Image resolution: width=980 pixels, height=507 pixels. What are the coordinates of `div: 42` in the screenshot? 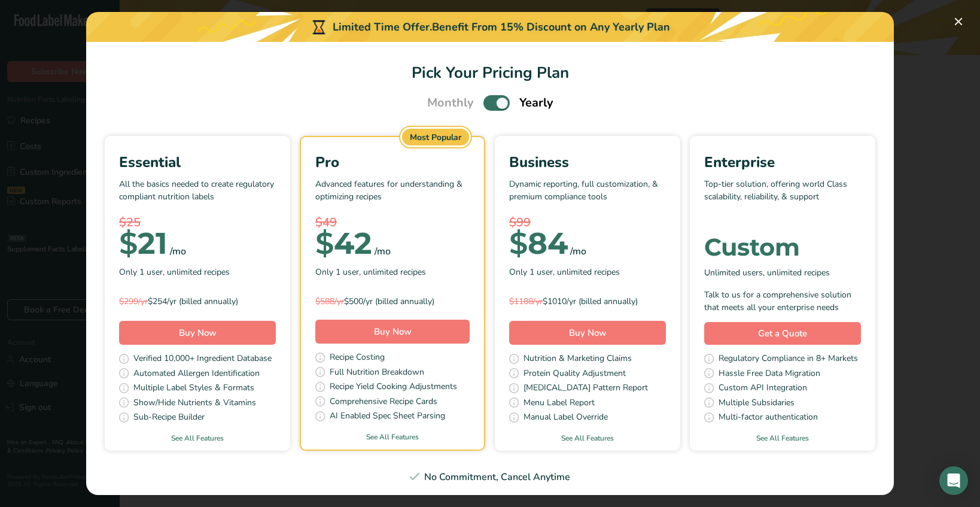 It's located at (344, 244).